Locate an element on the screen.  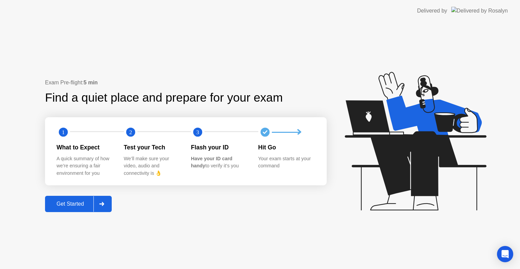
text: 3 is located at coordinates (198, 132).